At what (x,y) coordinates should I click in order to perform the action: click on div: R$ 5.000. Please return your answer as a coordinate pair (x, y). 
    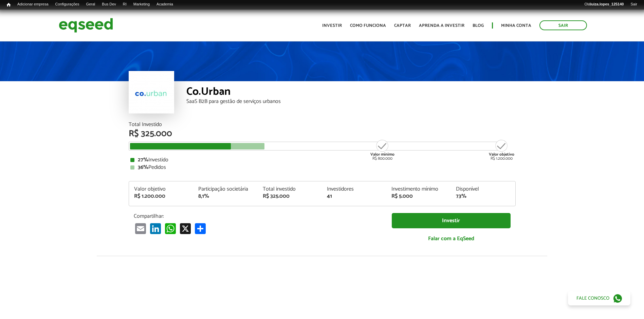
    Looking at the image, I should click on (418, 196).